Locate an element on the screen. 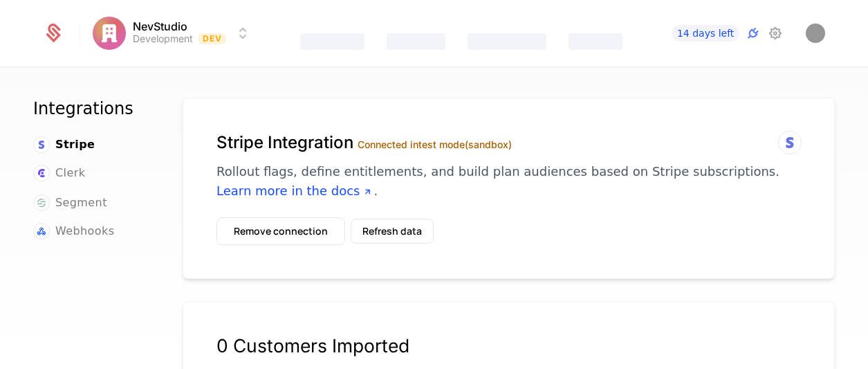 The height and width of the screenshot is (369, 868). img: Nevil Joyice is located at coordinates (815, 33).